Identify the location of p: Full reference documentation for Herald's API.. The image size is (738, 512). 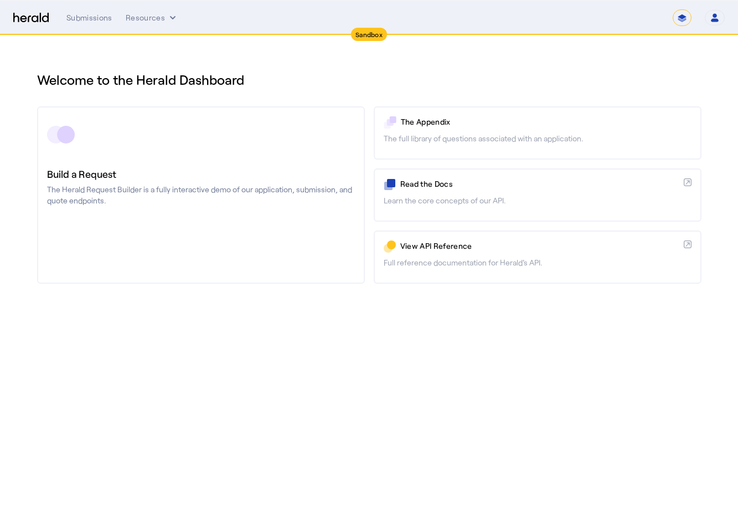
(538, 262).